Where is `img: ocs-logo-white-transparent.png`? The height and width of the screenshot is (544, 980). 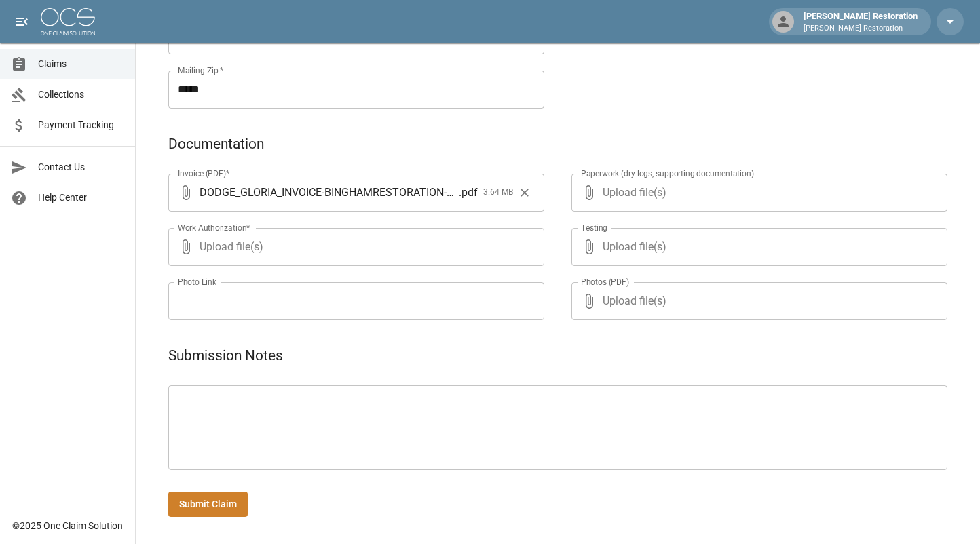 img: ocs-logo-white-transparent.png is located at coordinates (68, 22).